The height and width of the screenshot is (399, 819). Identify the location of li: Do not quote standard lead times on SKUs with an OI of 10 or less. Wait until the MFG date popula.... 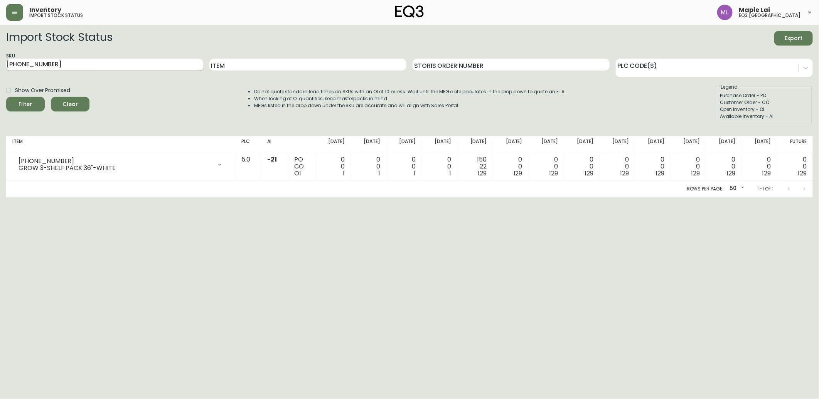
(410, 92).